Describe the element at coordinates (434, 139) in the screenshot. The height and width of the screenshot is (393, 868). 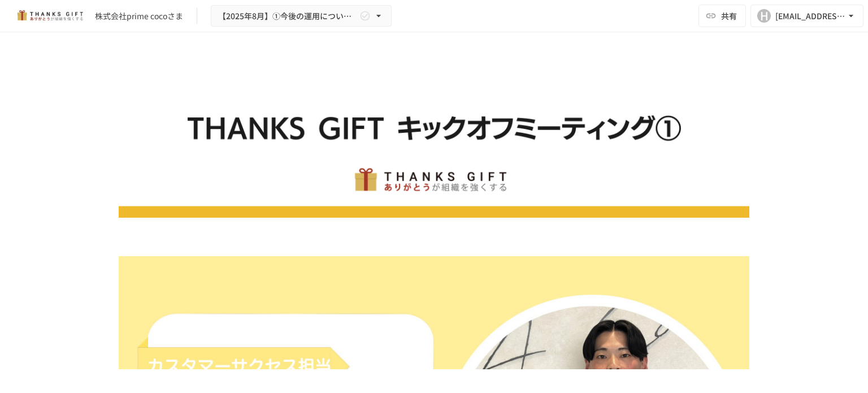
I see `img: G0WxmcJ0THrQxNO0XY7PBNzv3AFOxoYAtgSyvpL7cek` at that location.